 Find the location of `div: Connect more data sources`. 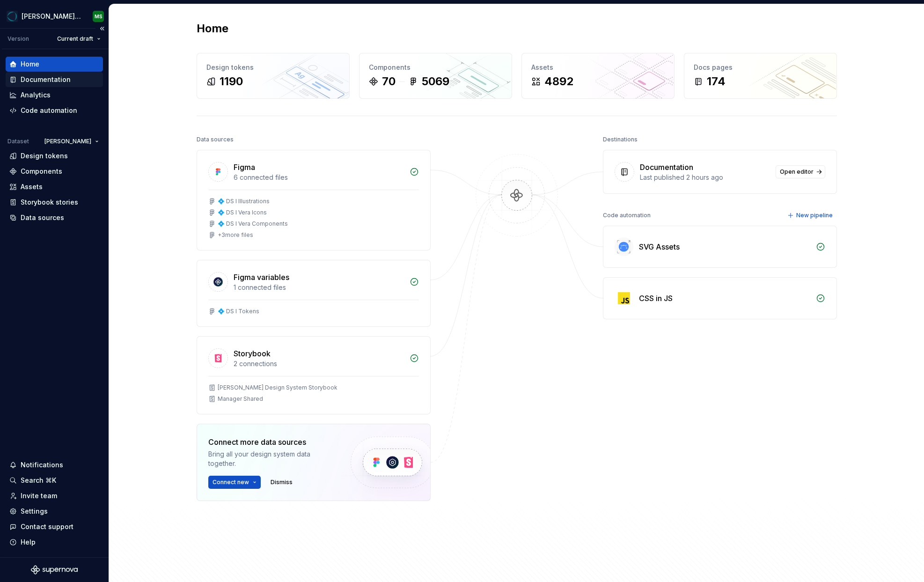

div: Connect more data sources is located at coordinates (271, 442).